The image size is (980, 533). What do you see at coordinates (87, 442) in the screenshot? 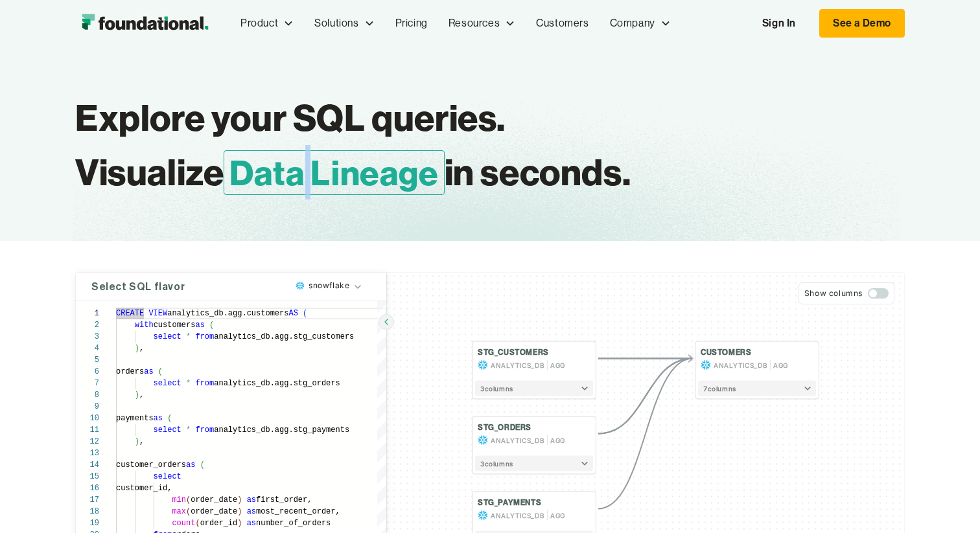
I see `div: 12` at bounding box center [87, 442].